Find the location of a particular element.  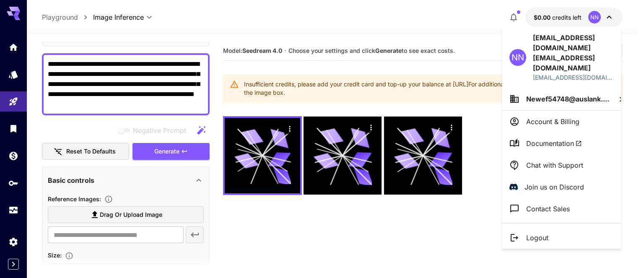

span: Documentation is located at coordinates (554, 143).